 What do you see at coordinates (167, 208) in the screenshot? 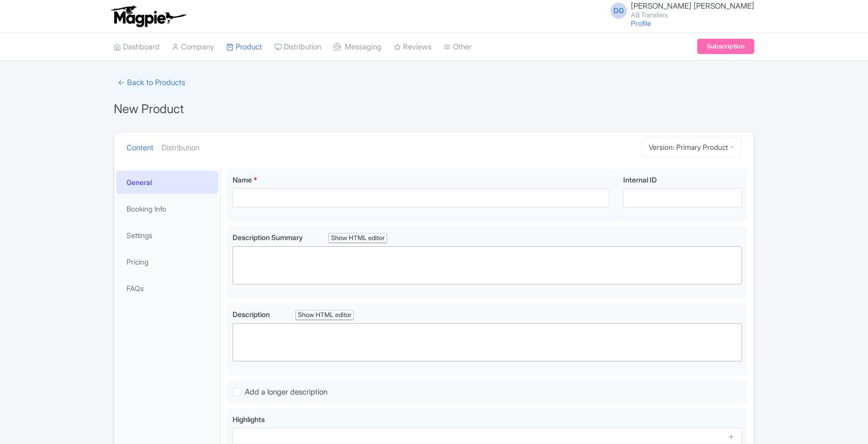
I see `a: Booking Info` at bounding box center [167, 208].